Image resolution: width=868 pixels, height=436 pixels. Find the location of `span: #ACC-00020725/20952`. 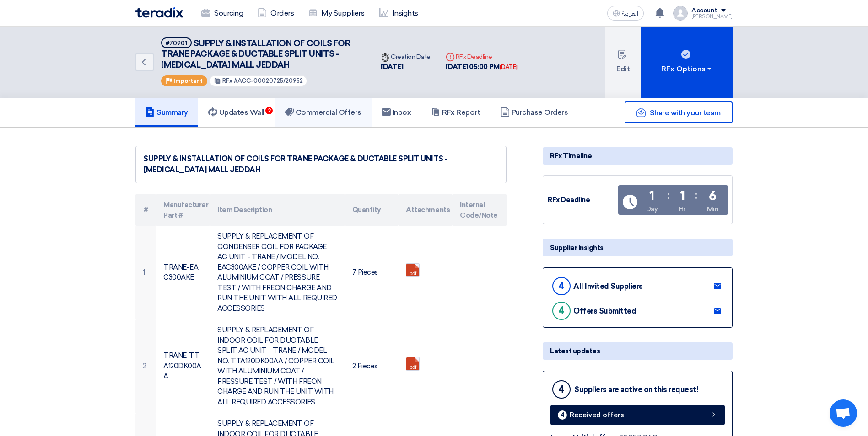

span: #ACC-00020725/20952 is located at coordinates (268, 81).